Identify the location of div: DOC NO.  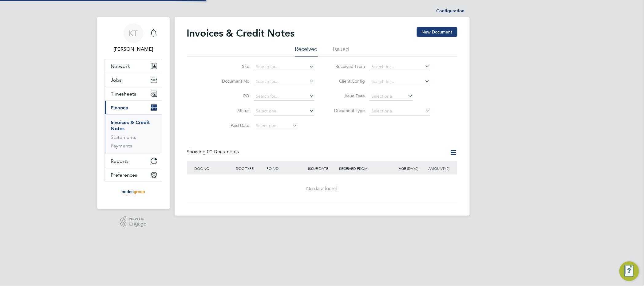
(214, 168).